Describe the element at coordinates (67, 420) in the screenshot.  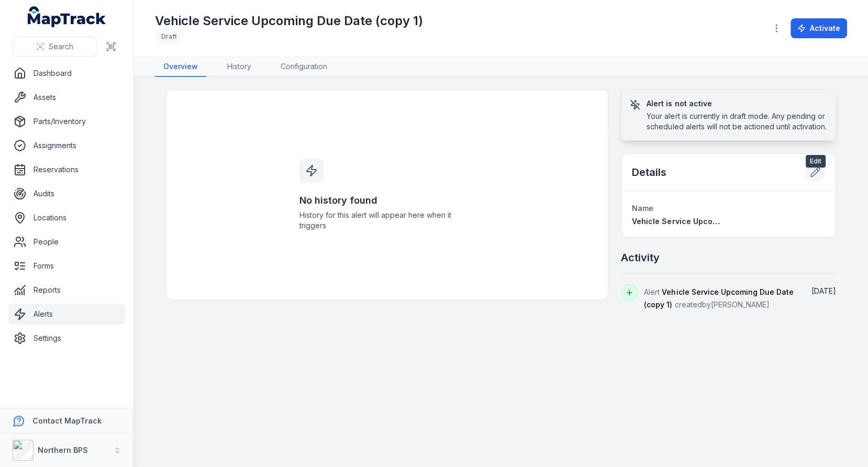
I see `strong: Contact MapTrack` at that location.